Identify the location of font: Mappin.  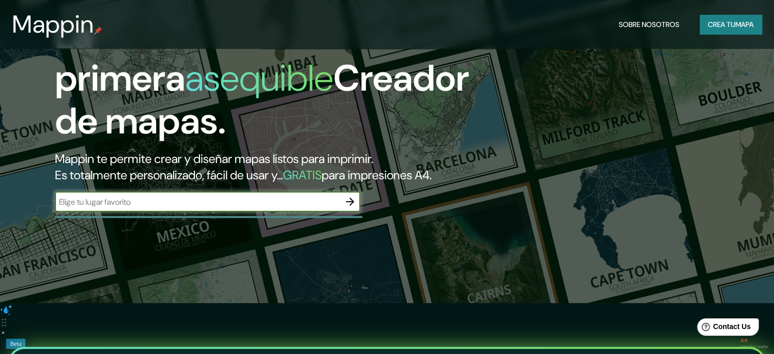
(53, 24).